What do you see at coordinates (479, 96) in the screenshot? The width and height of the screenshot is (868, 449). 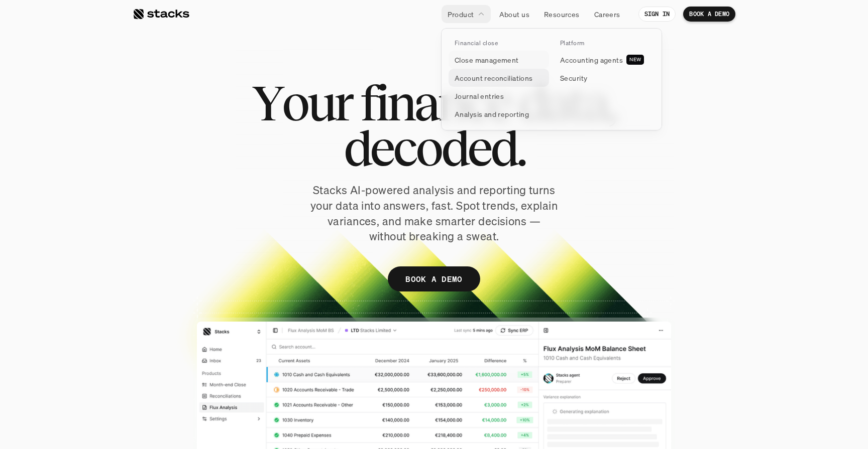 I see `p: Journal entries` at bounding box center [479, 96].